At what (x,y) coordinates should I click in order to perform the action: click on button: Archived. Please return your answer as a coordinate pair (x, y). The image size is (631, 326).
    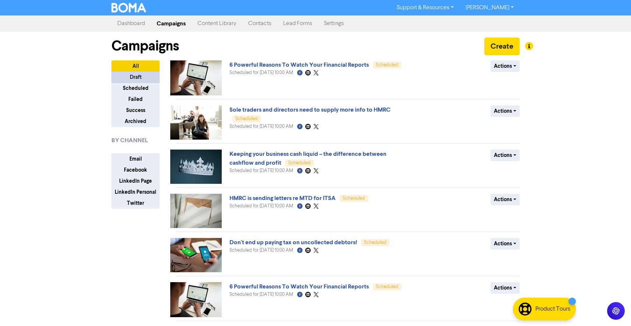
    Looking at the image, I should click on (135, 121).